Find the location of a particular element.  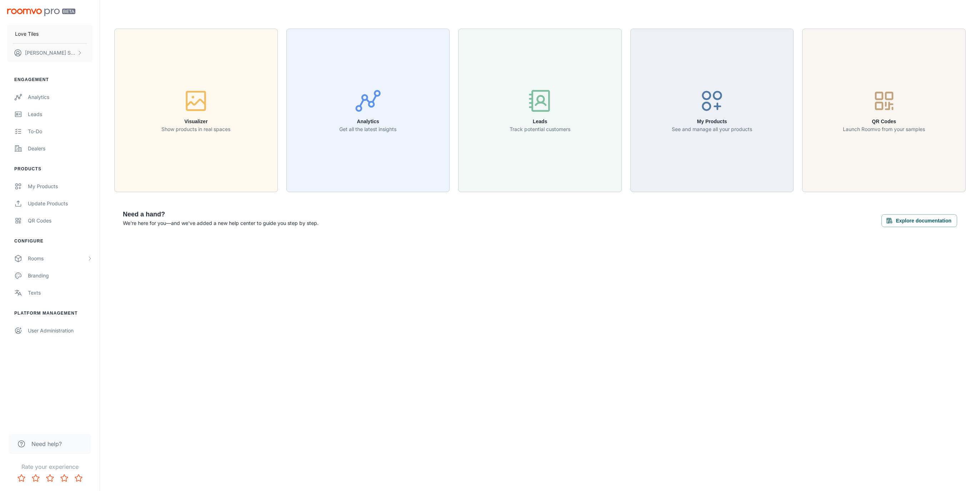

p: Get all the latest insights is located at coordinates (368, 129).